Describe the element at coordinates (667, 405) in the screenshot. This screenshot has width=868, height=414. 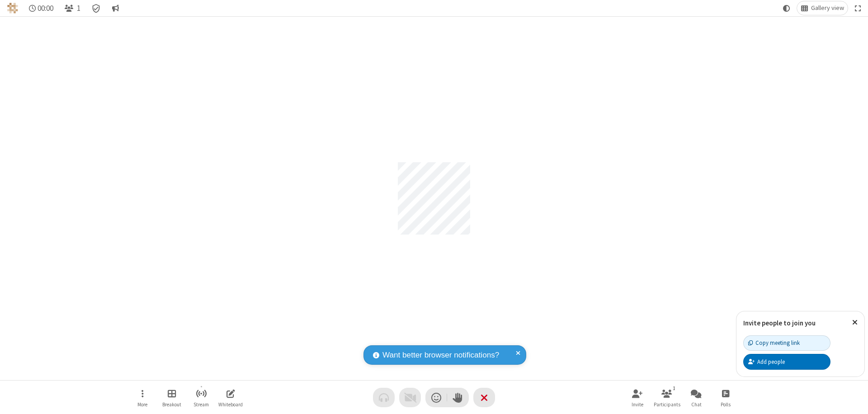
I see `span: Participants` at that location.